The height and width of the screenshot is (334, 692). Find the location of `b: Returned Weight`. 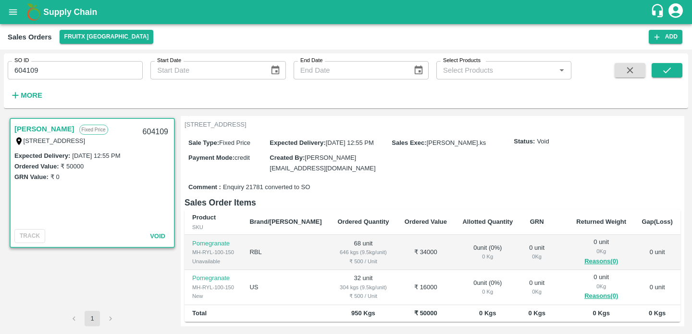

b: Returned Weight is located at coordinates (601, 221).